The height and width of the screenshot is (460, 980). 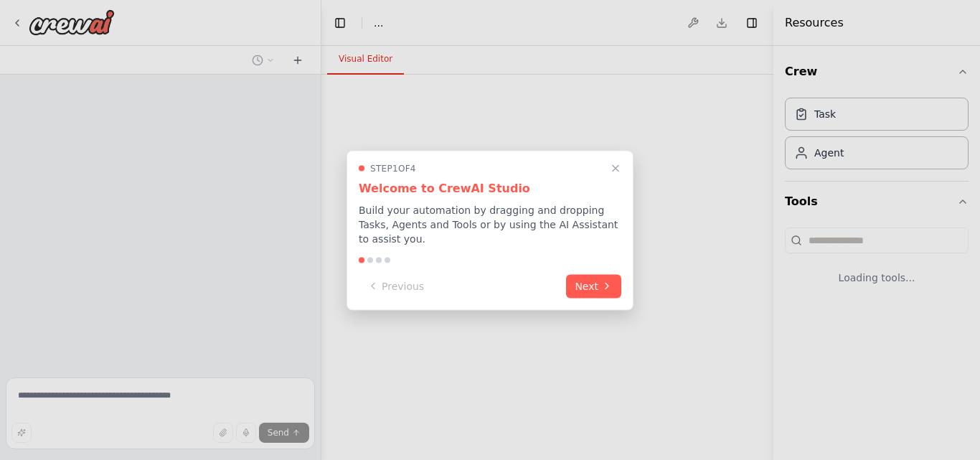 I want to click on span: Step 1 of 4, so click(x=394, y=168).